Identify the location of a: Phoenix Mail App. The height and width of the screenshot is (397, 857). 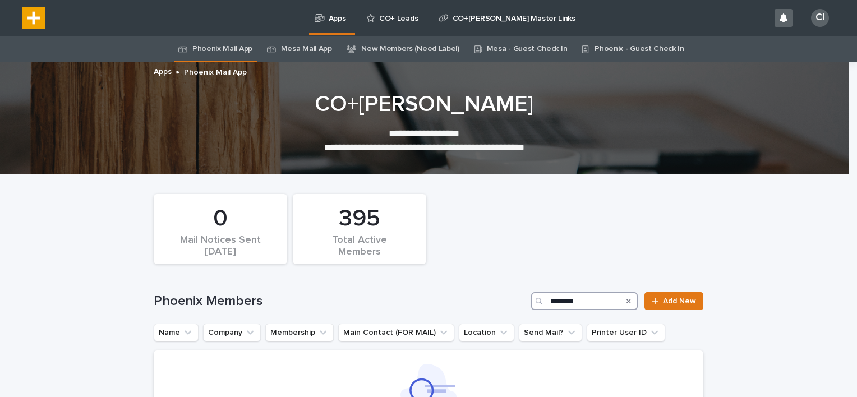
(222, 49).